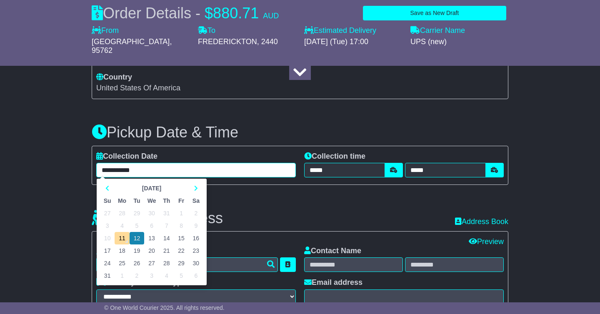  What do you see at coordinates (271, 16) in the screenshot?
I see `span: AUD` at bounding box center [271, 16].